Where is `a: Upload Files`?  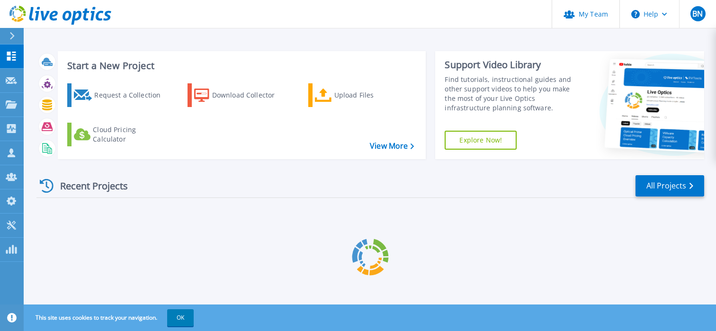 a: Upload Files is located at coordinates (361, 95).